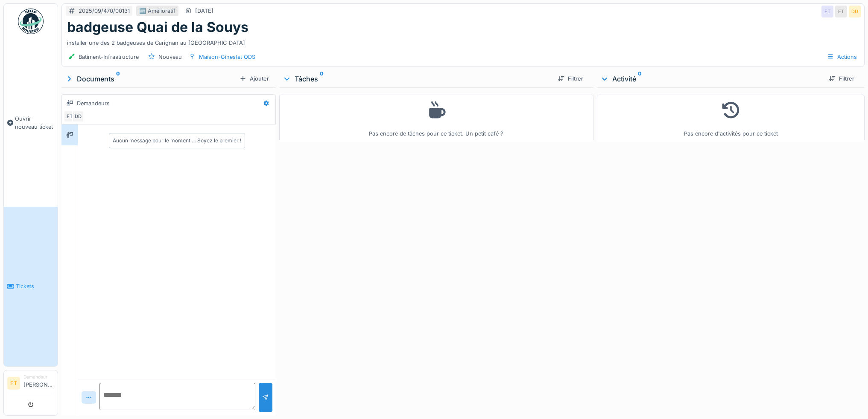 The width and height of the screenshot is (868, 419). I want to click on div: Aucun message pour le moment … Soyez le premier !, so click(176, 141).